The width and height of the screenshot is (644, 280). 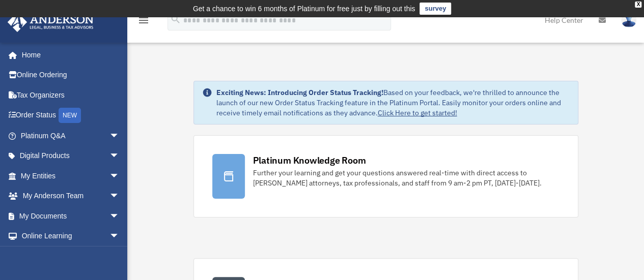 I want to click on a: My Entitiesarrow_drop_down, so click(x=71, y=176).